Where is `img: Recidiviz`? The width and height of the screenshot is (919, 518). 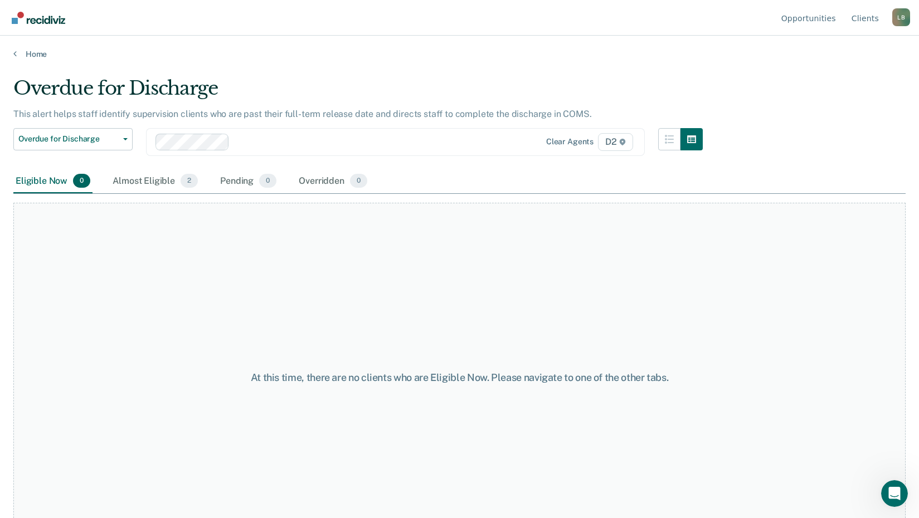 img: Recidiviz is located at coordinates (38, 18).